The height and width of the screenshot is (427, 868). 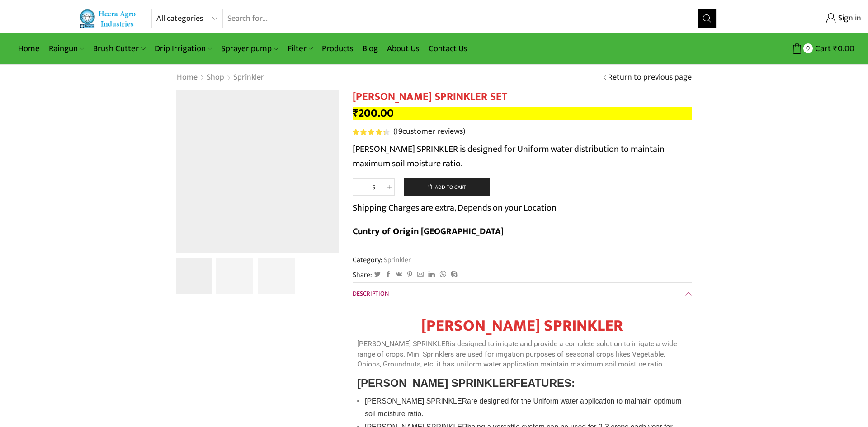 What do you see at coordinates (429, 132) in the screenshot?
I see `a: (19customer reviews)` at bounding box center [429, 132].